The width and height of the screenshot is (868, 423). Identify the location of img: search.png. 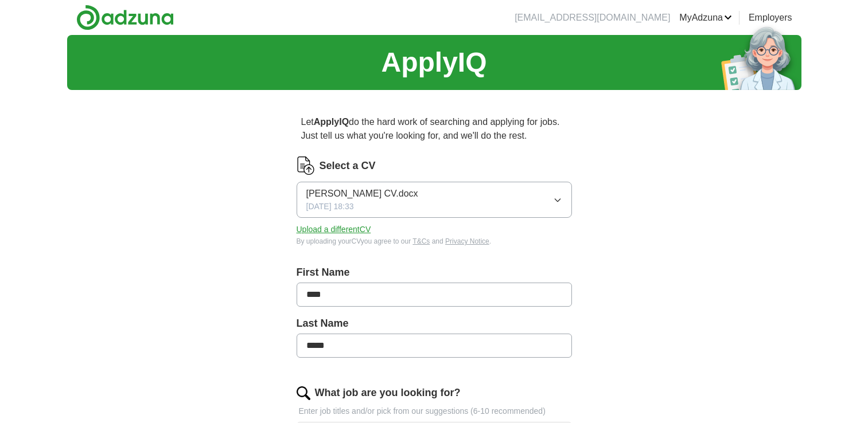
(303, 393).